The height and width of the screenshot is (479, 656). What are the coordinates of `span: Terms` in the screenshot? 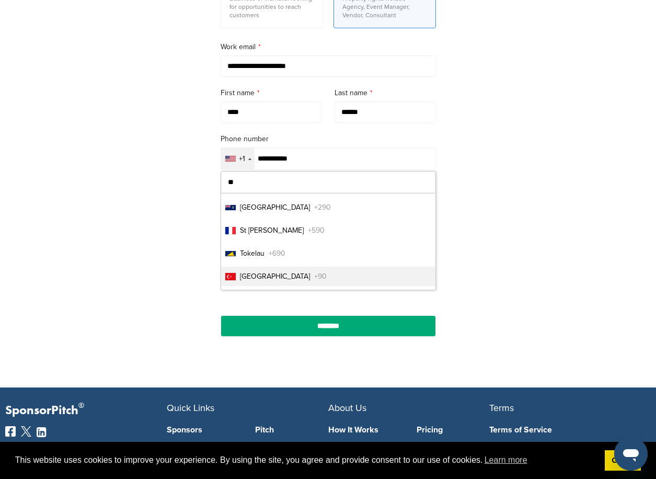 It's located at (501, 408).